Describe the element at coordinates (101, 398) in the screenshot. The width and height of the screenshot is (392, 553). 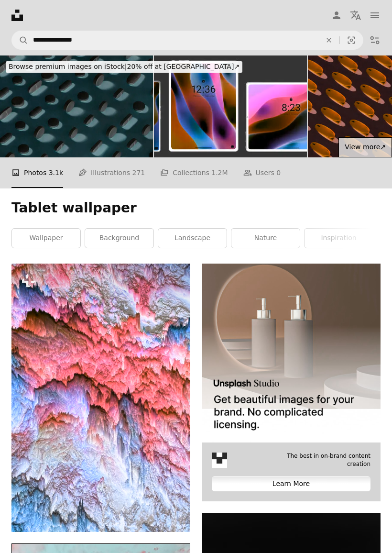
I see `a: a large group of colorful rocks with a sky in the background` at that location.